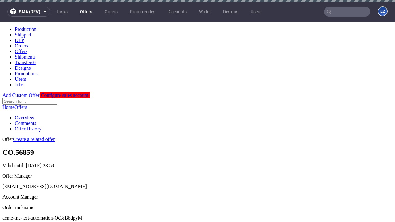  I want to click on a: Transfers0, so click(25, 41).